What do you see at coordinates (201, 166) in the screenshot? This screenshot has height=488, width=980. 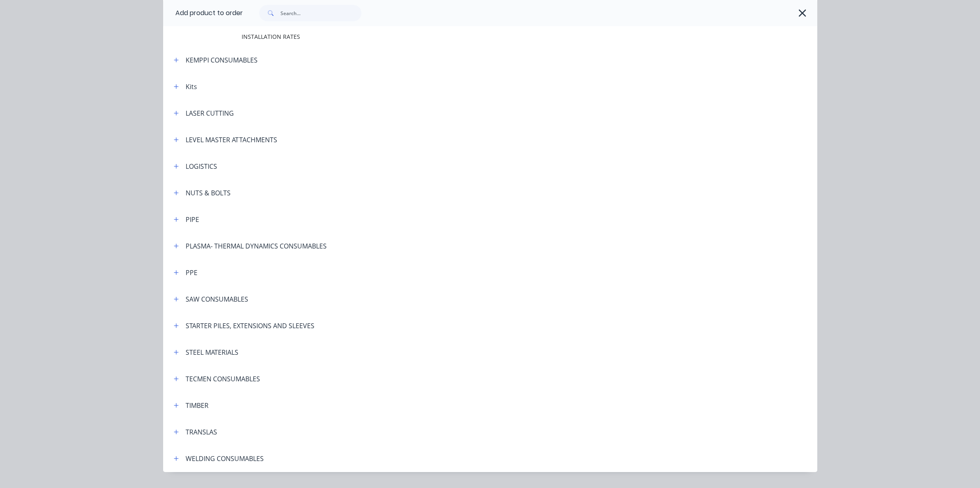 I see `div: LOGISTICS` at bounding box center [201, 166].